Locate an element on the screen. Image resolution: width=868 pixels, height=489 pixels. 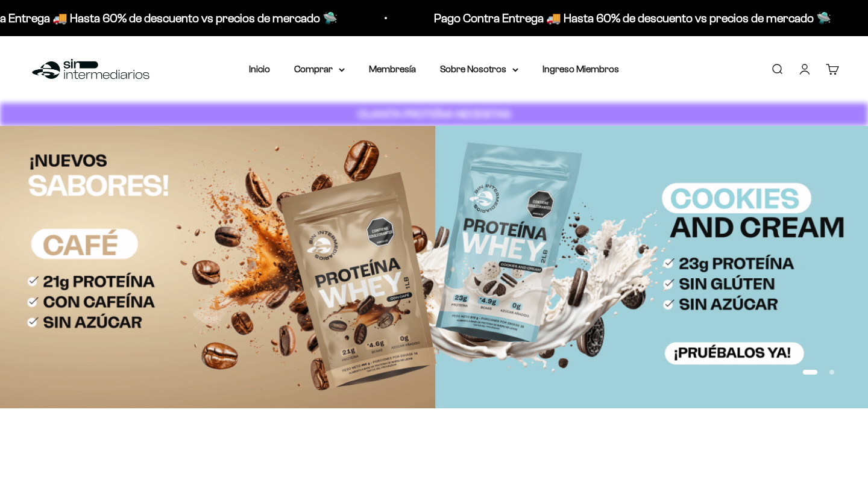
a: Membresía is located at coordinates (392, 69).